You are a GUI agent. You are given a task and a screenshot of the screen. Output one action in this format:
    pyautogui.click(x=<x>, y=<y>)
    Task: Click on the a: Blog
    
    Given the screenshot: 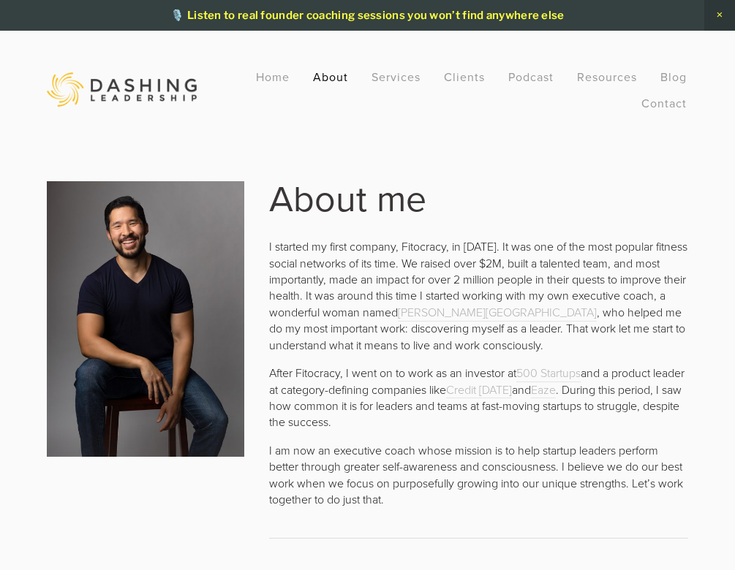 What is the action you would take?
    pyautogui.click(x=673, y=77)
    